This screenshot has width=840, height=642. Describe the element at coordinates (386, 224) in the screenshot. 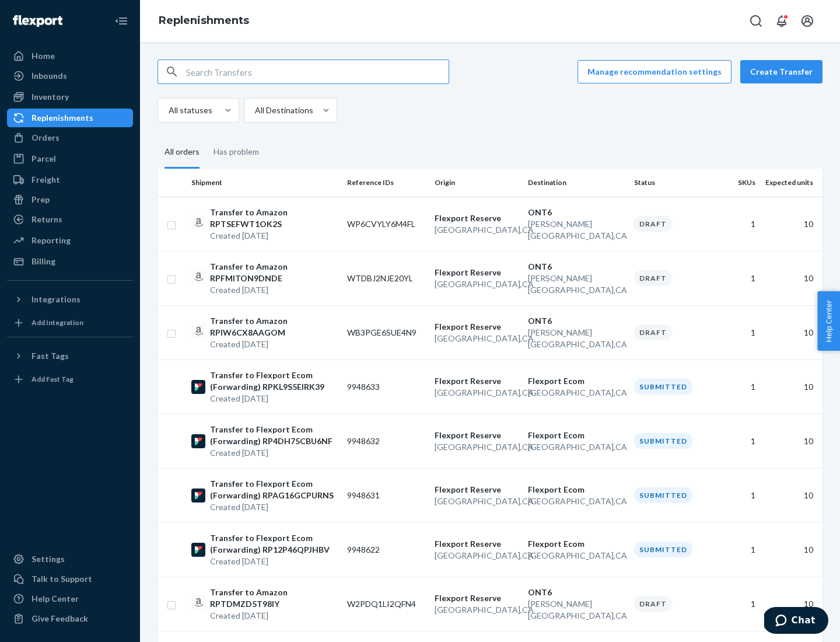

I see `td: WP6CVYLY6M4FL` at that location.